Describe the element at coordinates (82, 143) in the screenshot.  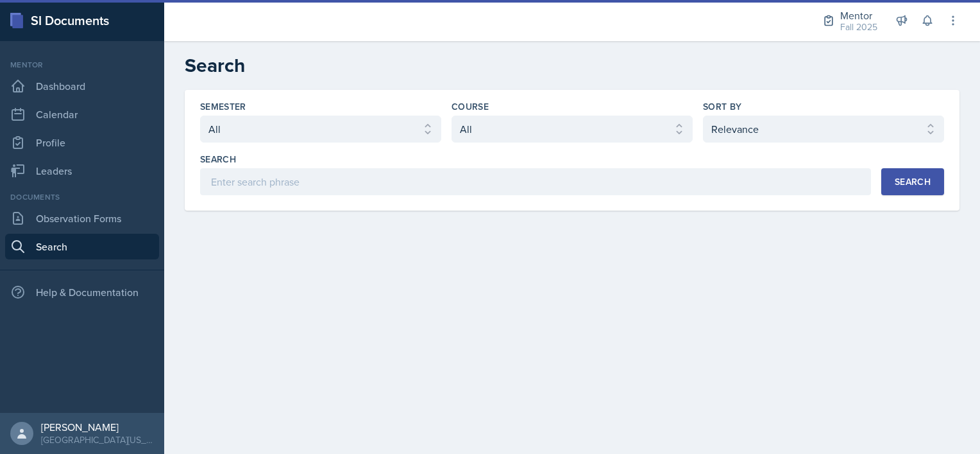
I see `a: Profile` at that location.